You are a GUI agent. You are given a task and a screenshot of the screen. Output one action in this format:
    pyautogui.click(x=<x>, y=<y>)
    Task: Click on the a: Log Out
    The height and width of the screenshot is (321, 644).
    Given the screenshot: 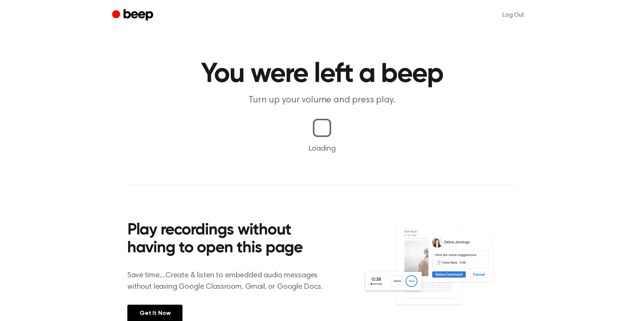 What is the action you would take?
    pyautogui.click(x=513, y=15)
    